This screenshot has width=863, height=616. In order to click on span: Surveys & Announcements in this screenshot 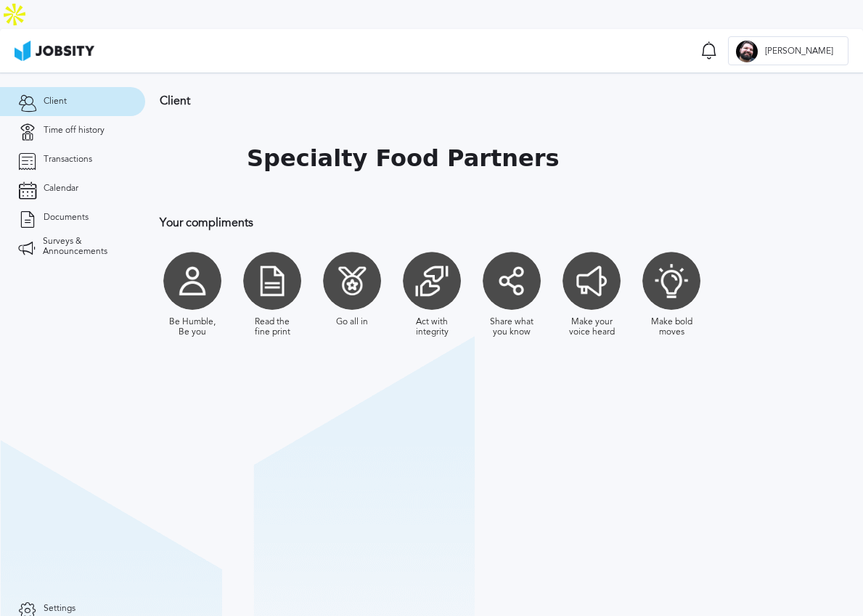, I will do `click(85, 247)`.